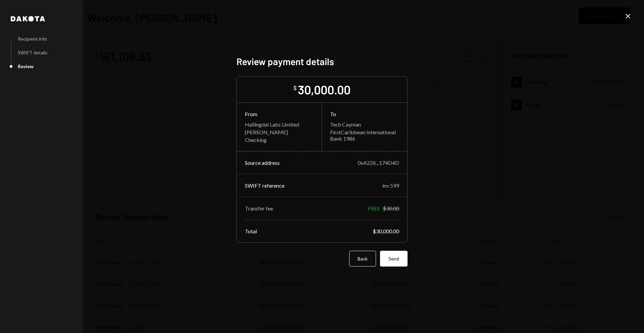  I want to click on h2: Review payment details, so click(322, 62).